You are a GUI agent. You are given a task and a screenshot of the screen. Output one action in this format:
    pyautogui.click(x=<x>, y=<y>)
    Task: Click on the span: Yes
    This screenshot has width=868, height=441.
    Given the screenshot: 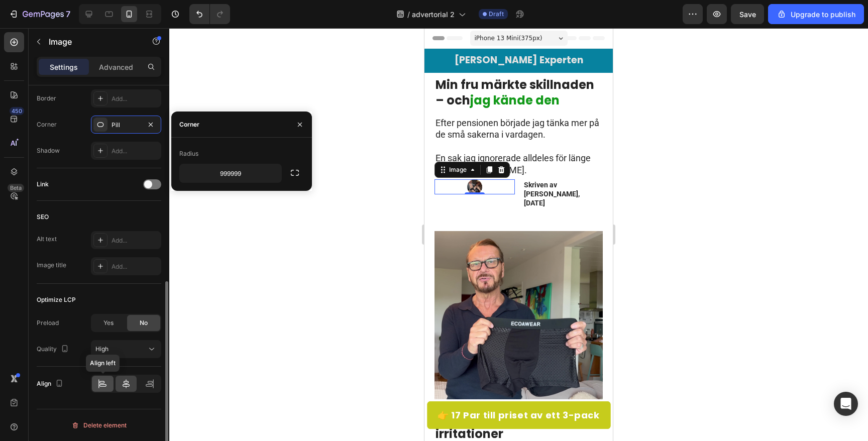 What is the action you would take?
    pyautogui.click(x=108, y=322)
    